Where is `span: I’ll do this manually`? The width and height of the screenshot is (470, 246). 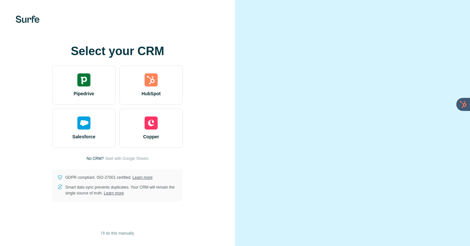 span: I’ll do this manually is located at coordinates (117, 233).